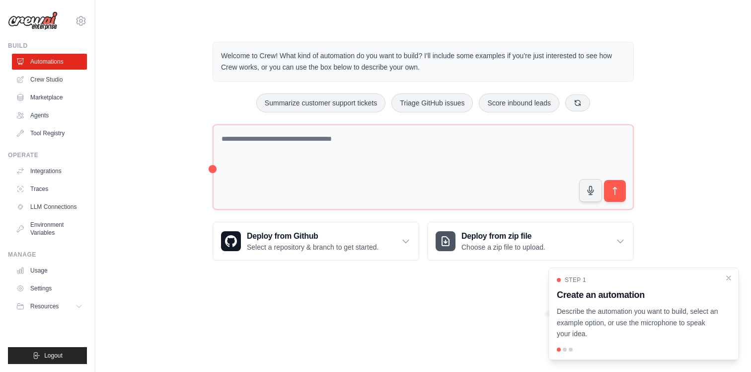 The height and width of the screenshot is (372, 751). What do you see at coordinates (49, 133) in the screenshot?
I see `a: Tool Registry` at bounding box center [49, 133].